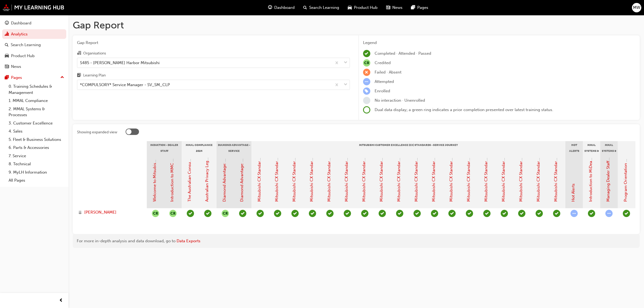  Describe the element at coordinates (324, 7) in the screenshot. I see `span: Search Learning` at that location.